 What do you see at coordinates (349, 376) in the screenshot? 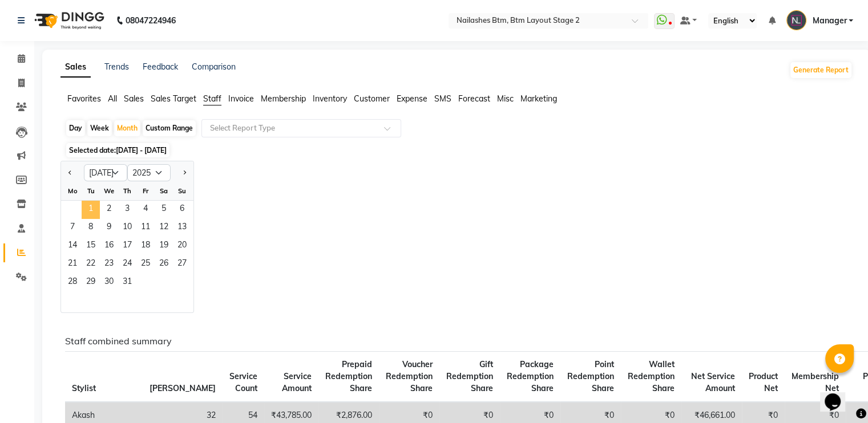
I see `span: Prepaid Redemption Share` at bounding box center [349, 376].